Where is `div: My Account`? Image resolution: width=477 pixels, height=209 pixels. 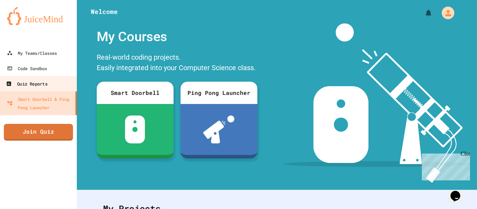 div: My Account is located at coordinates (445, 13).